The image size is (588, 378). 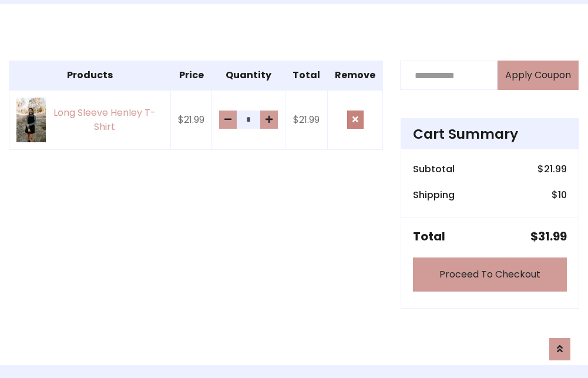 What do you see at coordinates (307, 76) in the screenshot?
I see `th: Total` at bounding box center [307, 76].